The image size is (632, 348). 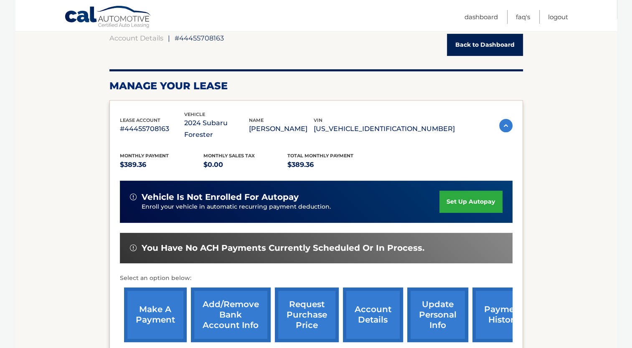 What do you see at coordinates (216, 129) in the screenshot?
I see `p: 2024 Subaru Forester` at bounding box center [216, 129].